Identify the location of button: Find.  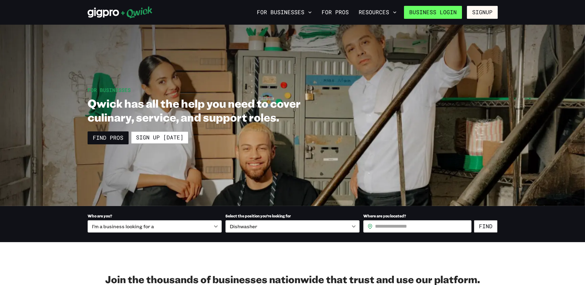
(485, 226).